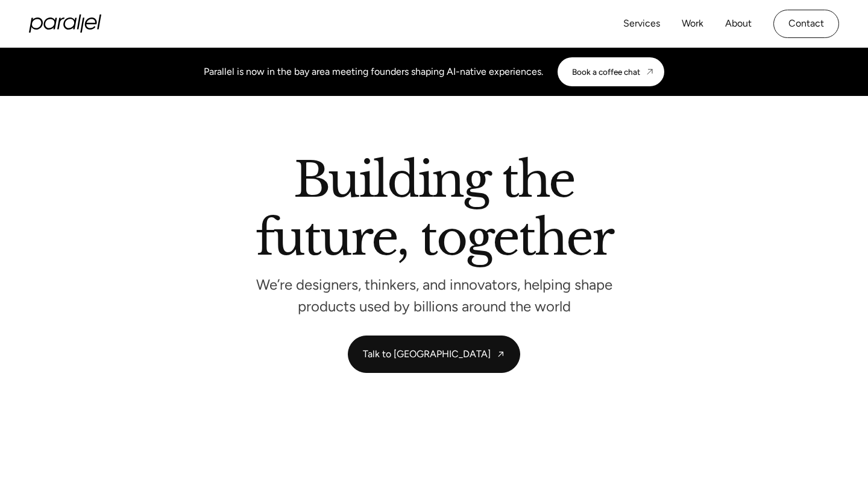 This screenshot has height=490, width=868. I want to click on p: We’re designers, thinkers, and innovators, helping shape products used by billions around the world, so click(434, 295).